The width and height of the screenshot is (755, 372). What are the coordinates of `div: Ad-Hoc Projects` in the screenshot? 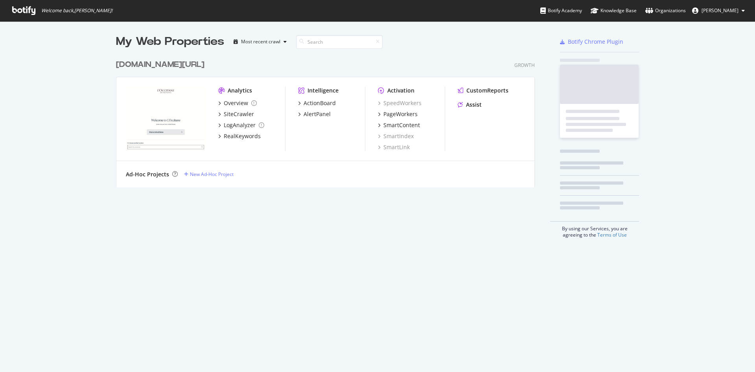 It's located at (147, 174).